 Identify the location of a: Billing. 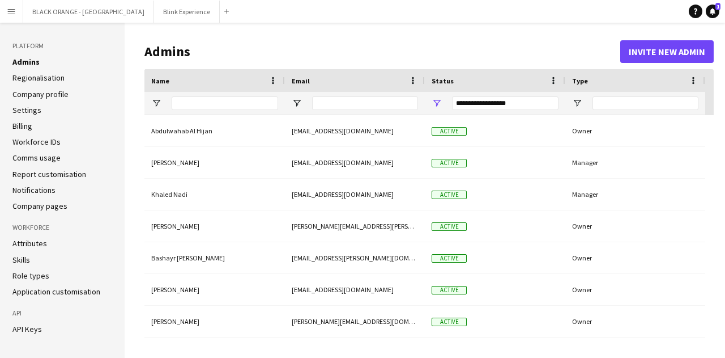
(22, 126).